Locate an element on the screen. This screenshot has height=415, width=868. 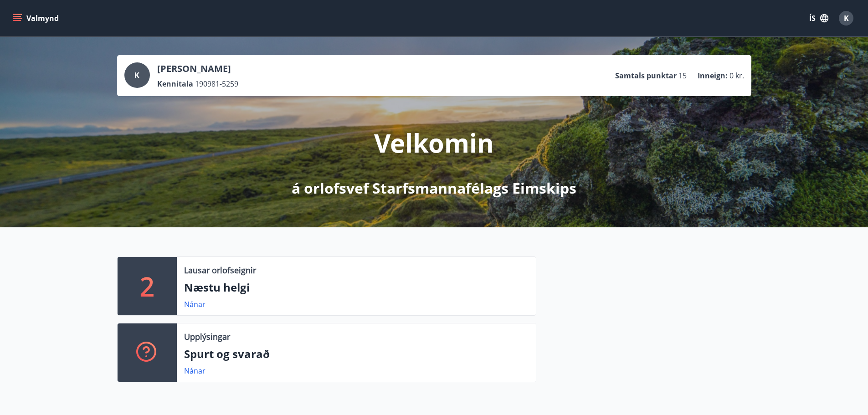
button: menu is located at coordinates (36, 18).